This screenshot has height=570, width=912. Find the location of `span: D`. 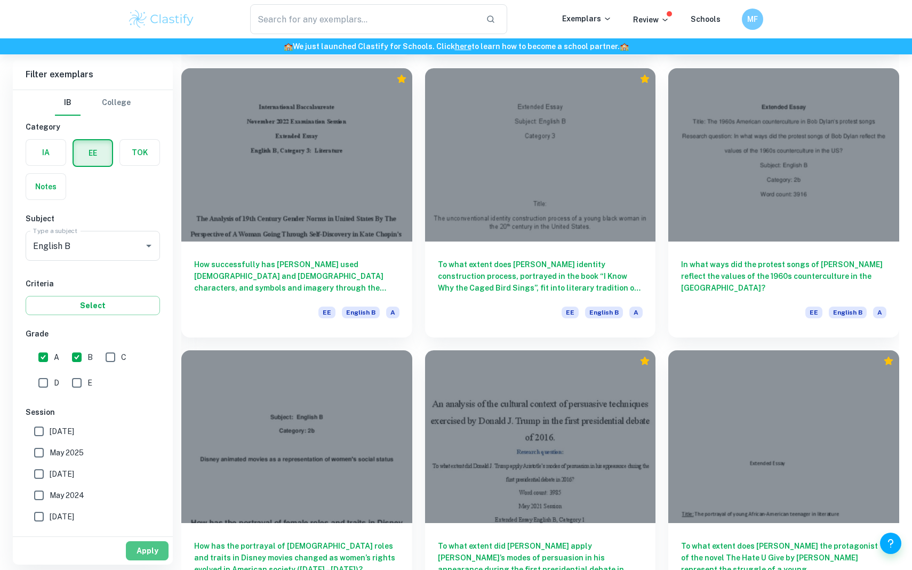

span: D is located at coordinates (57, 383).